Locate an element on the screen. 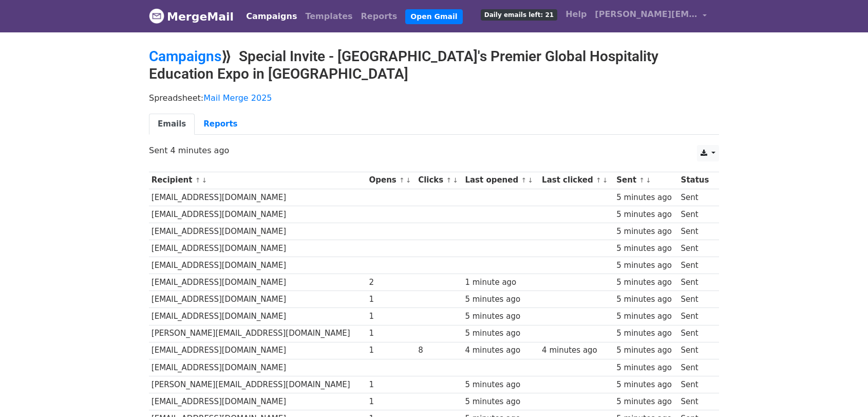 The height and width of the screenshot is (417, 868). a: Help is located at coordinates (576, 15).